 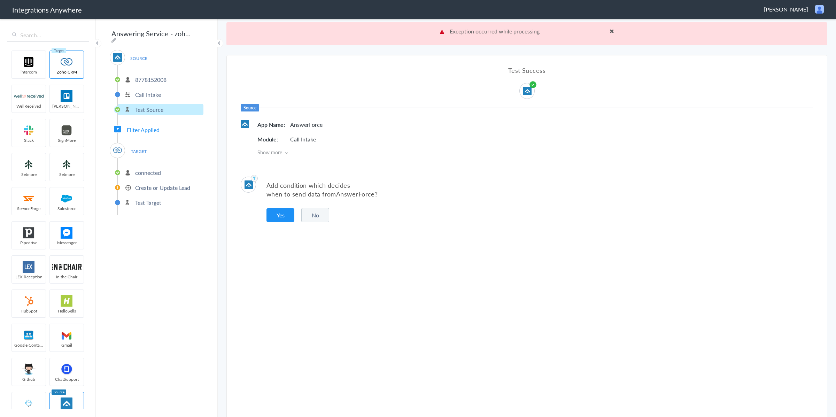 What do you see at coordinates (67, 199) in the screenshot?
I see `img: salesforce-logo.svg` at bounding box center [67, 199].